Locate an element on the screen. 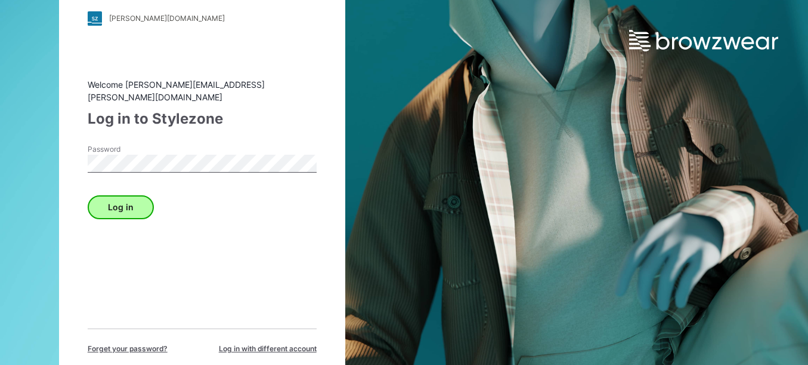  img: stylezone-logo.562084cfcfab977791bfbf7441f1a819.svg is located at coordinates (95, 18).